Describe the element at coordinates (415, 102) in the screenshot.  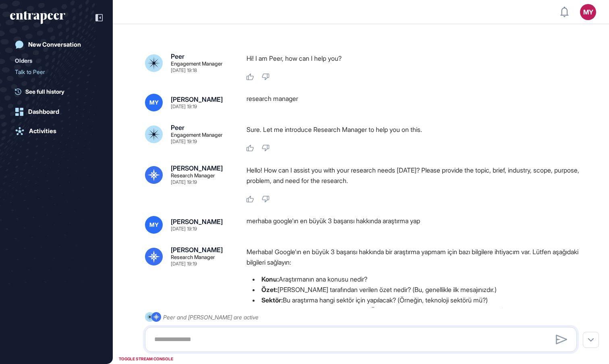
I see `div: research manager` at that location.